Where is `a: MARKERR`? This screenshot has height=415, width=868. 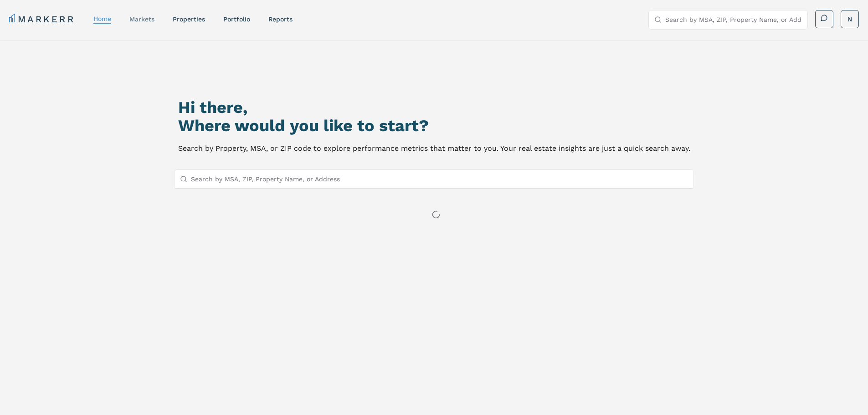 a: MARKERR is located at coordinates (42, 19).